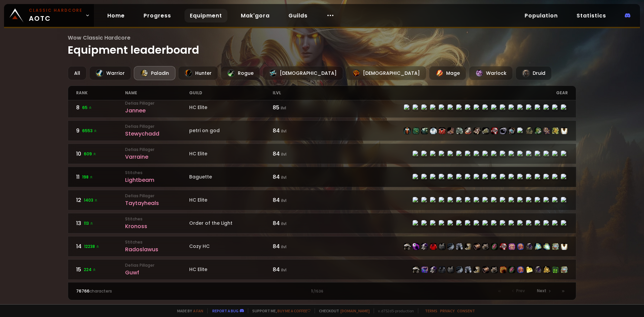 Image resolution: width=644 pixels, height=317 pixels. Describe the element at coordinates (433, 131) in the screenshot. I see `img: item-2576` at that location.